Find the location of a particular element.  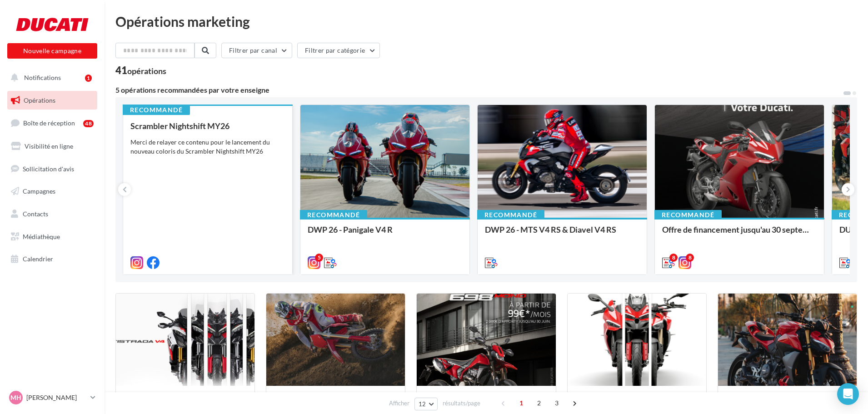

span: Afficher is located at coordinates (399, 403).